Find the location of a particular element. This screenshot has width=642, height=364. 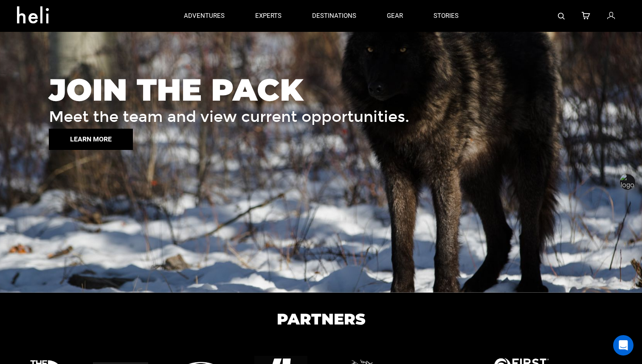

div: Open Intercom Messenger is located at coordinates (623, 345).